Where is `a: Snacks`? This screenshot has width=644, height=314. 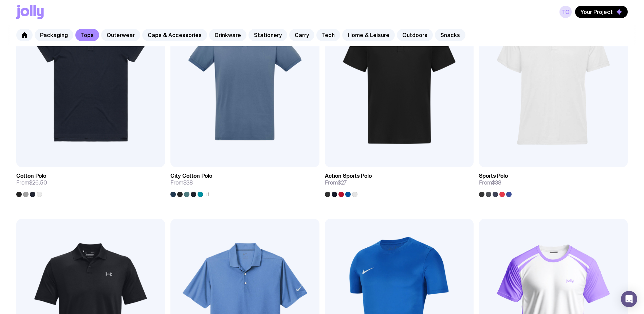 a: Snacks is located at coordinates (450, 35).